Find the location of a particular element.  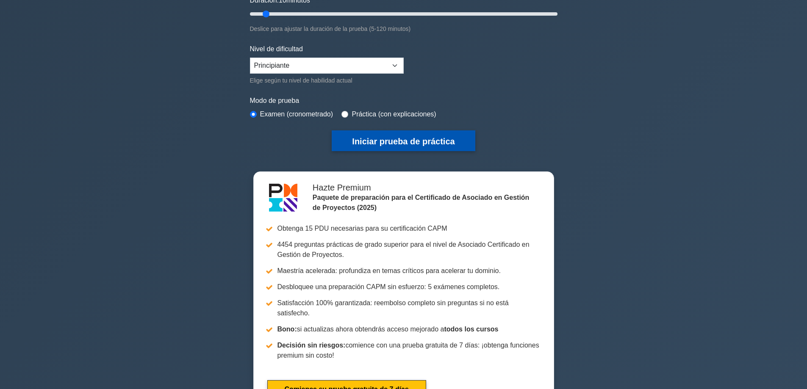

font: Elige según tu nivel de habilidad actual is located at coordinates (301, 81).